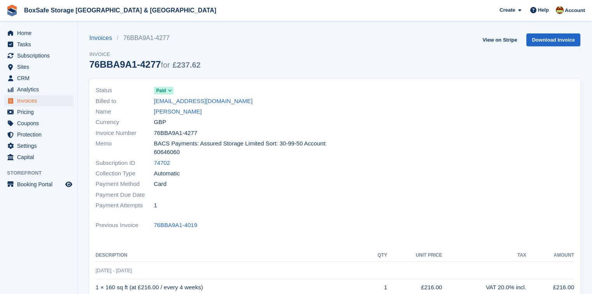  Describe the element at coordinates (160, 122) in the screenshot. I see `span: GBP` at that location.